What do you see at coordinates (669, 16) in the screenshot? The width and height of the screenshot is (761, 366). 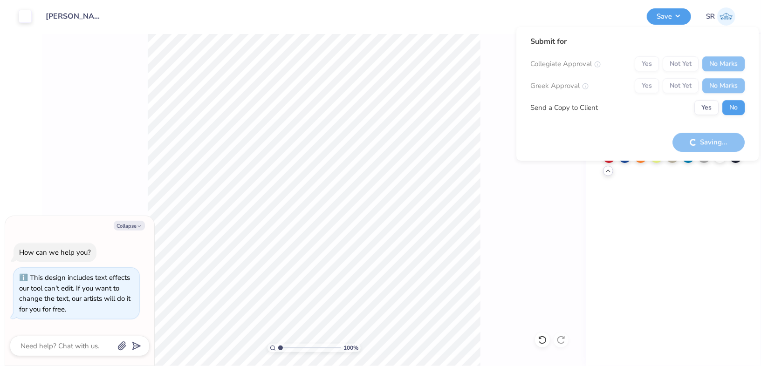 I see `button: Save` at bounding box center [669, 16].